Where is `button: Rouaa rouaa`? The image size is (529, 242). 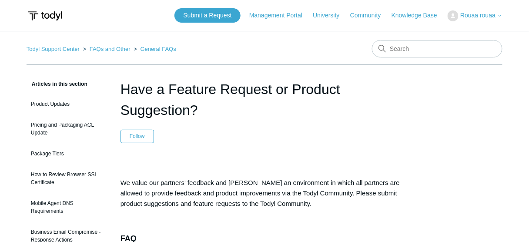
button: Rouaa rouaa is located at coordinates (475, 16).